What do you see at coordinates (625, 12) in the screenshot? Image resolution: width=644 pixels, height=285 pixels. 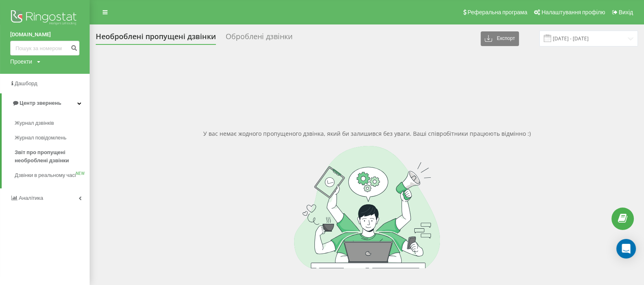 I see `span: Вихід` at bounding box center [625, 12].